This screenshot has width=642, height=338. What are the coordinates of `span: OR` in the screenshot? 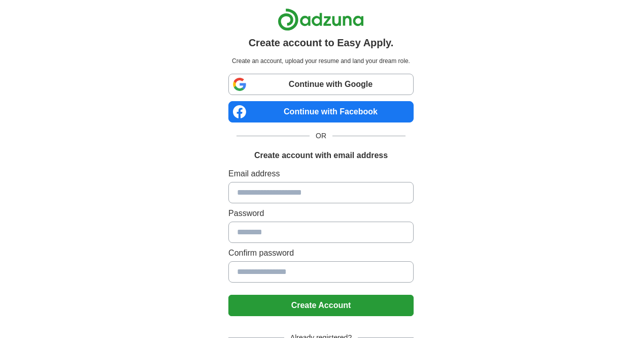 It's located at (321, 136).